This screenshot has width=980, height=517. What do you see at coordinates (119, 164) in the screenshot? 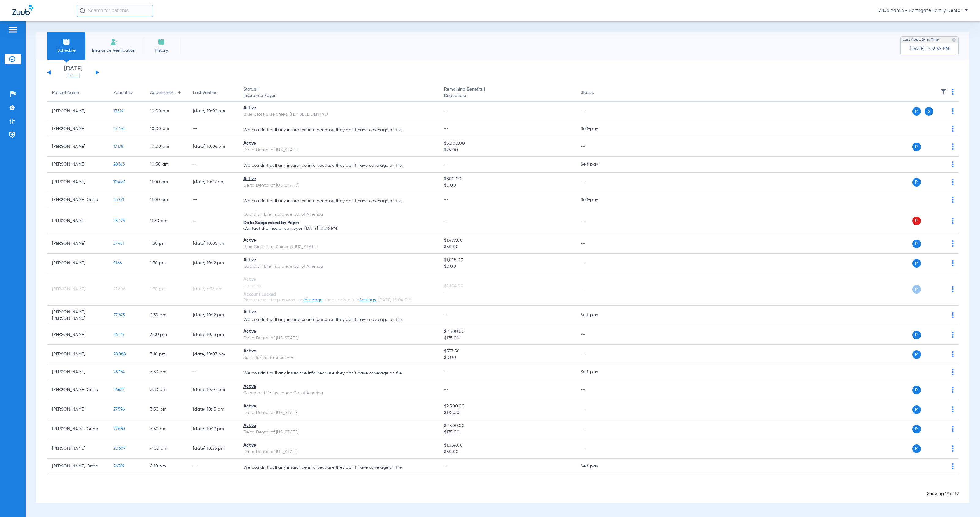
I see `span: 28363` at bounding box center [119, 164].